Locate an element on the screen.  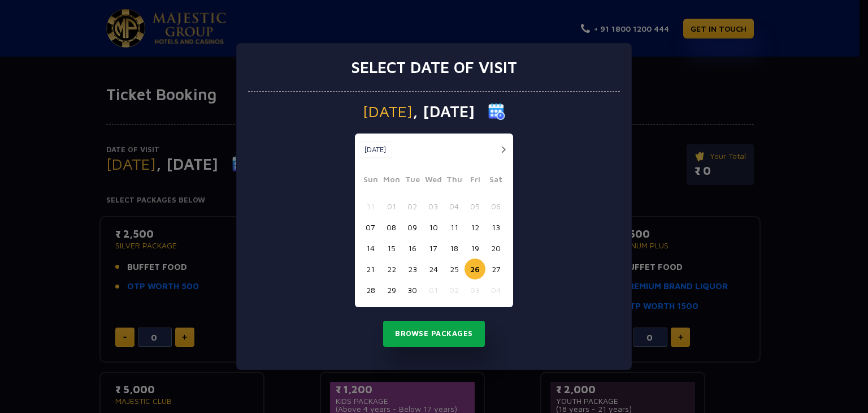
button: 07 is located at coordinates (370, 227).